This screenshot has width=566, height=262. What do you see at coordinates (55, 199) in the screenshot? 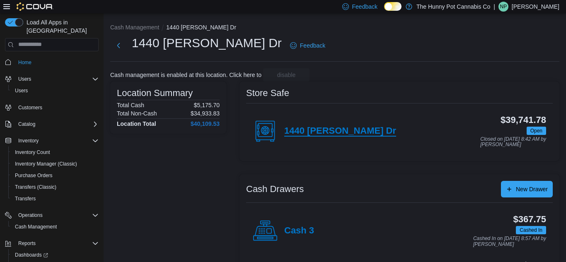
I see `button: Transfers` at bounding box center [55, 199].